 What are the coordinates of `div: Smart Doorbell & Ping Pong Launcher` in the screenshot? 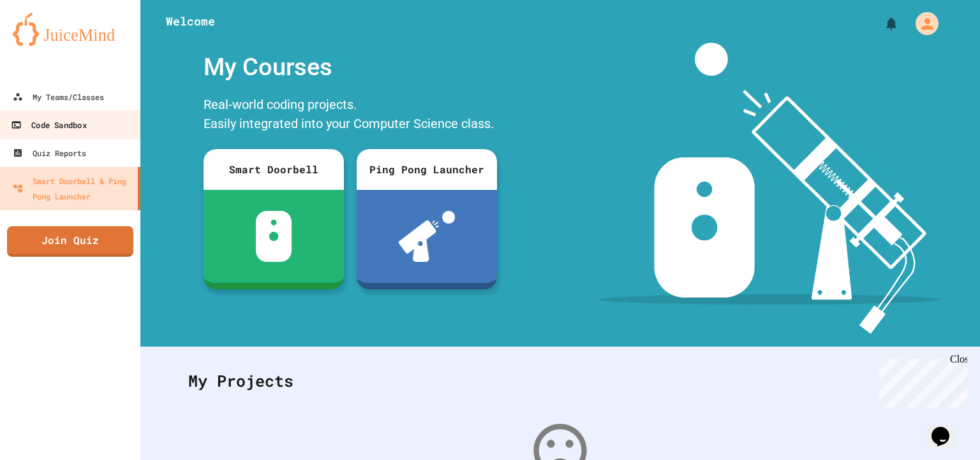 It's located at (73, 189).